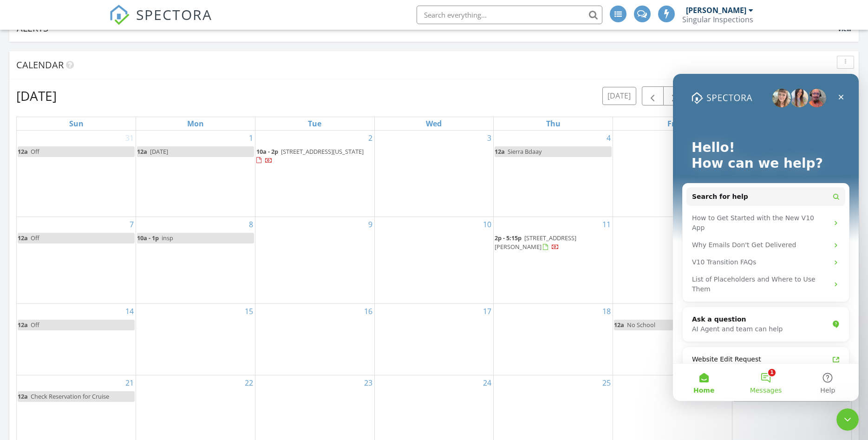 This screenshot has height=440, width=868. Describe the element at coordinates (196, 340) in the screenshot. I see `td: Go to September 15, 2025` at that location.